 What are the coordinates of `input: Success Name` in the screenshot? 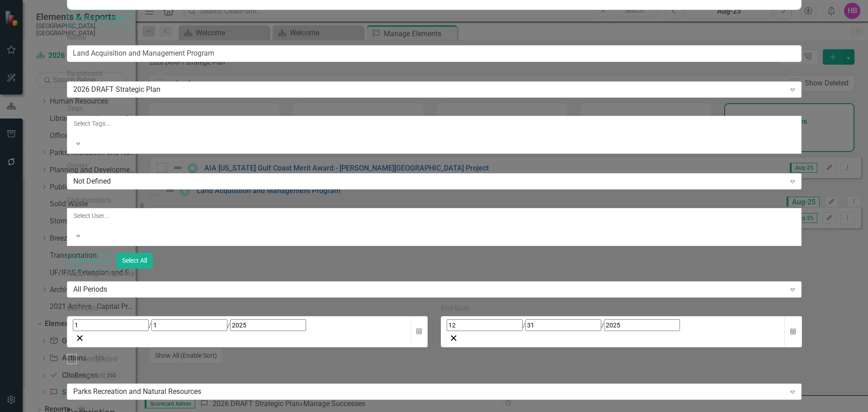 It's located at (434, 54).